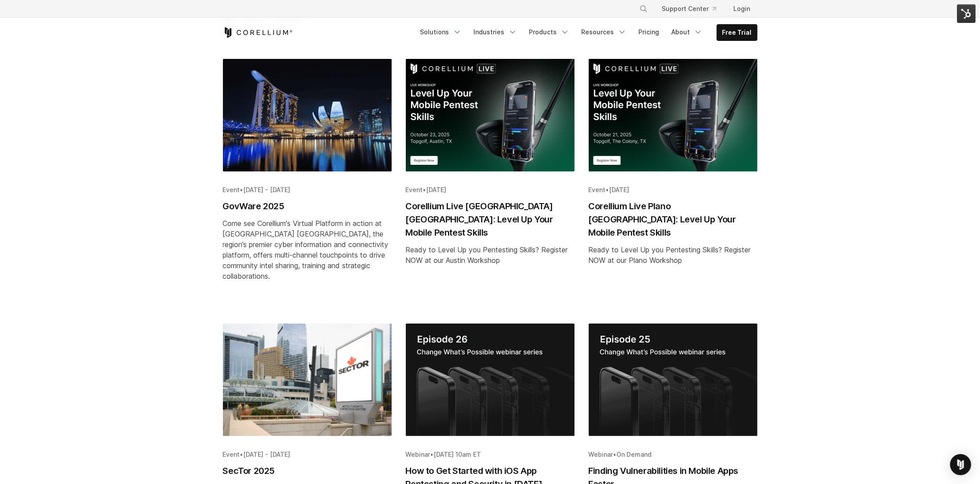 Image resolution: width=980 pixels, height=484 pixels. What do you see at coordinates (673, 255) in the screenshot?
I see `div: Ready to Level Up you Pentesting Skills? Register NOW at our Plano Workshop` at bounding box center [673, 255].